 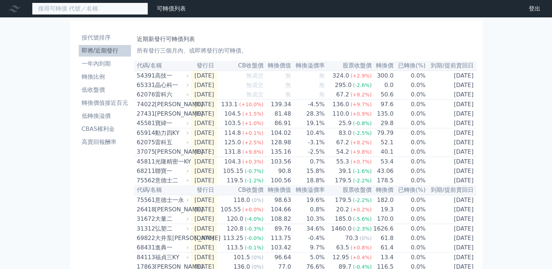 What do you see at coordinates (383, 239) in the screenshot?
I see `td: 61.8` at bounding box center [383, 239].